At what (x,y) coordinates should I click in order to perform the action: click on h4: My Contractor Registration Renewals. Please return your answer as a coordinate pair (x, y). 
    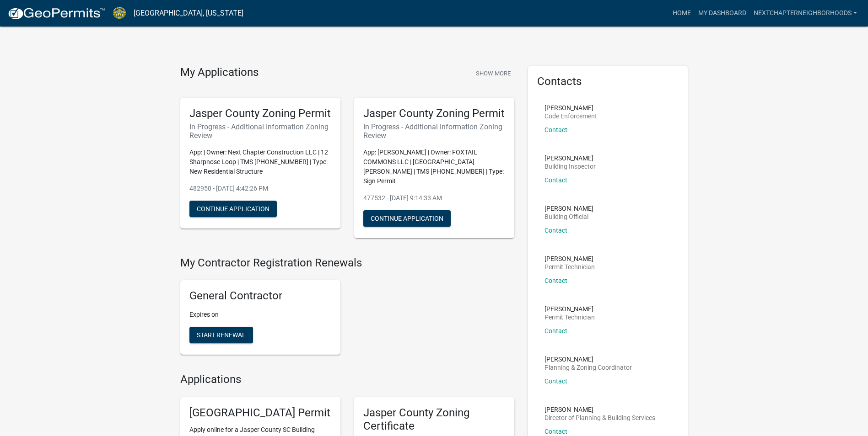
    Looking at the image, I should click on (347, 263).